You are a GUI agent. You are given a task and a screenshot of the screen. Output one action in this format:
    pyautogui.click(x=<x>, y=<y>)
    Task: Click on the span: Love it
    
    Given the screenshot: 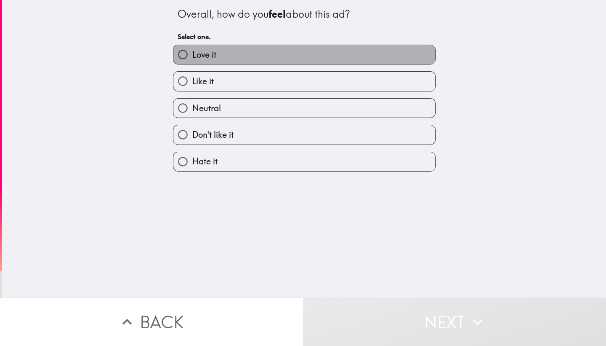 What is the action you would take?
    pyautogui.click(x=204, y=55)
    